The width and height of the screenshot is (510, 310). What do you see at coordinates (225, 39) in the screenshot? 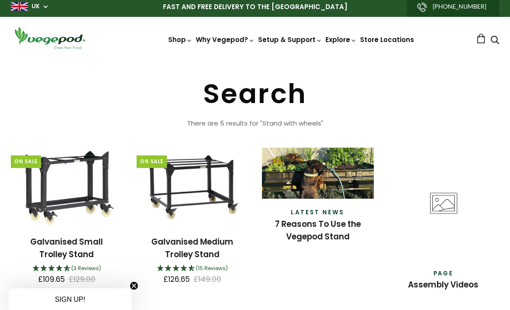
I see `a: Why Vegepod?` at bounding box center [225, 39].